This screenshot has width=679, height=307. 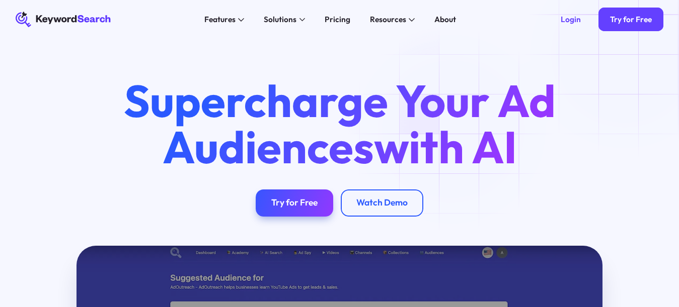 What do you see at coordinates (570, 19) in the screenshot?
I see `a: Login` at bounding box center [570, 19].